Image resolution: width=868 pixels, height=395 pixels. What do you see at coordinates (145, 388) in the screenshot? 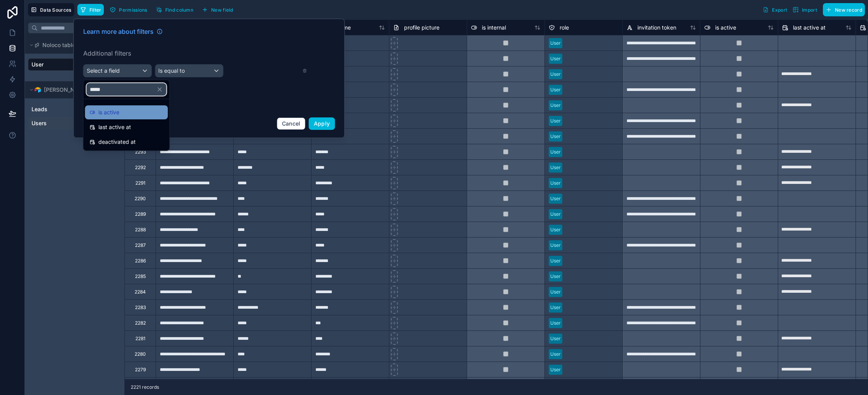
I see `span: 2221 records` at bounding box center [145, 388].